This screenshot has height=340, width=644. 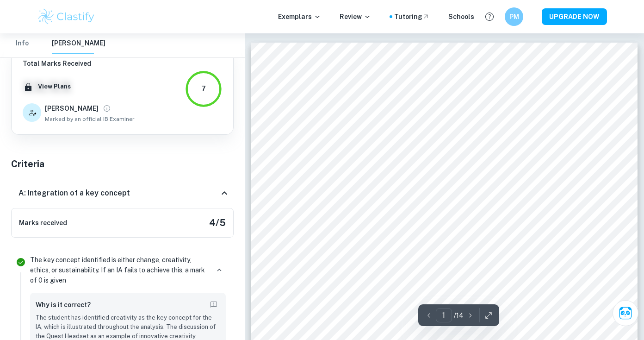 What do you see at coordinates (122, 164) in the screenshot?
I see `h5: Criteria` at bounding box center [122, 164].